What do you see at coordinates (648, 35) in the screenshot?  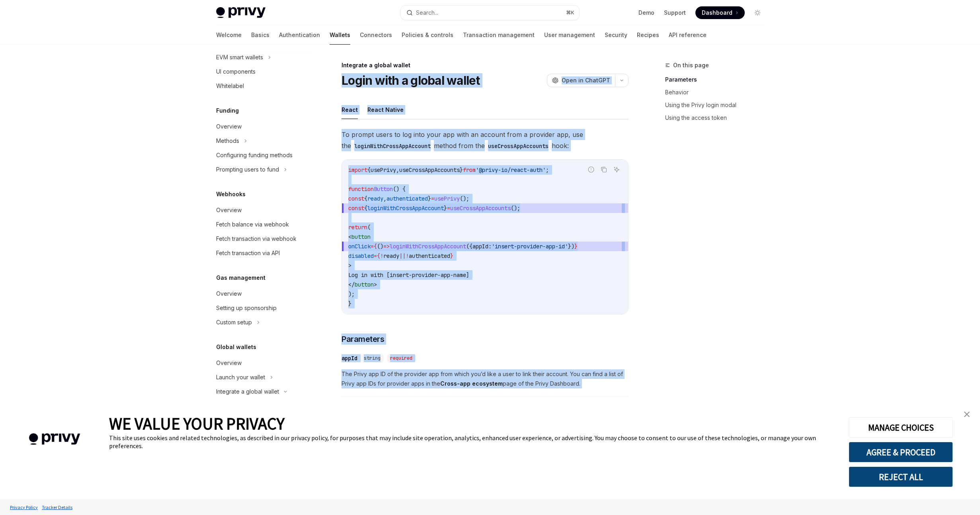 I see `a: Recipes` at bounding box center [648, 35].